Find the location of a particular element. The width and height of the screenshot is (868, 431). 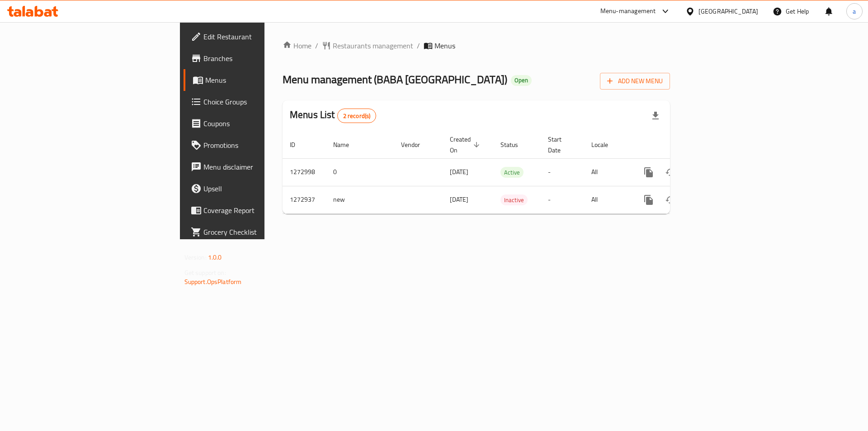

a: Promotions is located at coordinates (254, 145).